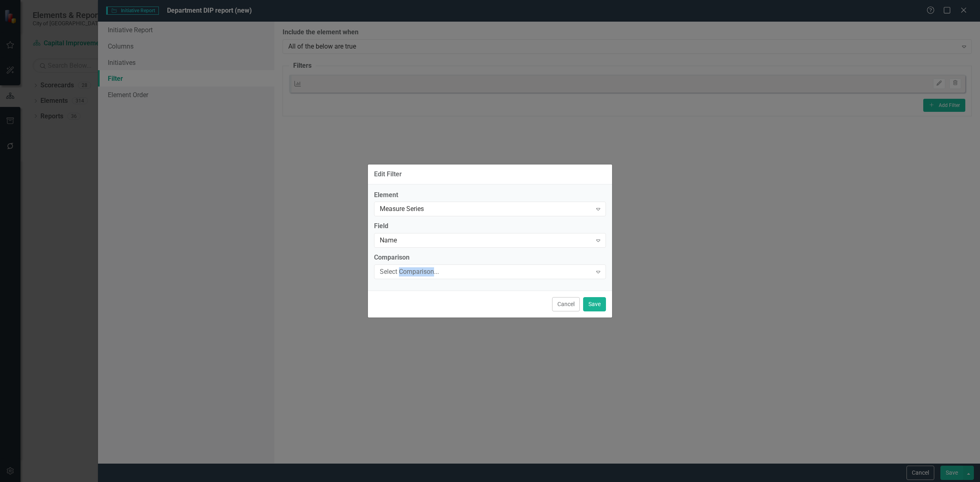  What do you see at coordinates (490, 226) in the screenshot?
I see `label: Field` at bounding box center [490, 226].